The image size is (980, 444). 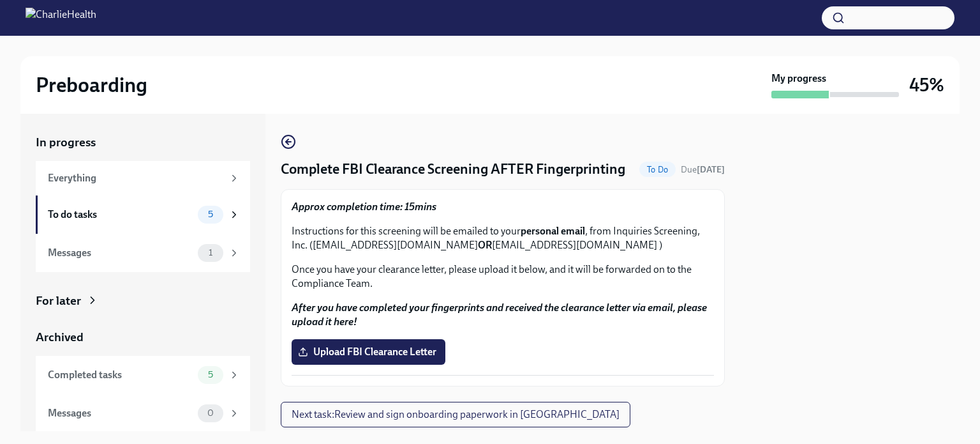 What do you see at coordinates (58, 301) in the screenshot?
I see `div: For later` at bounding box center [58, 301].